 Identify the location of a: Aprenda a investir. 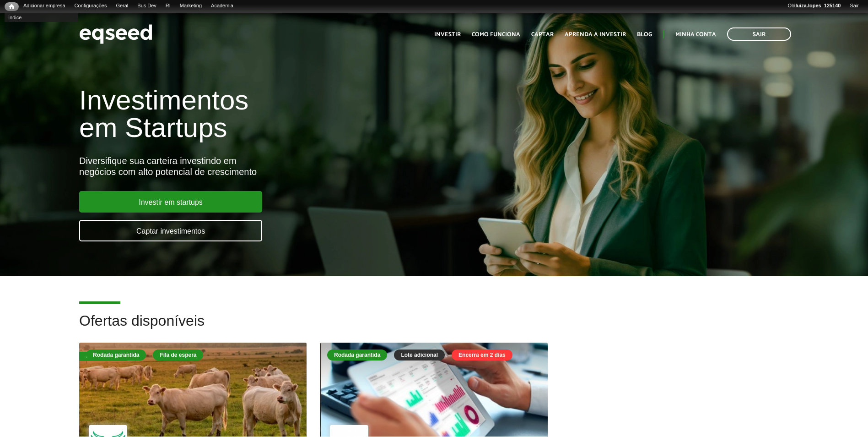
(595, 34).